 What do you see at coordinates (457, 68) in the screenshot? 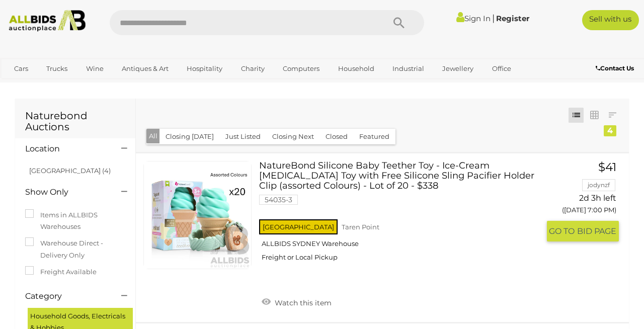
I see `a: Jewellery` at bounding box center [457, 68].